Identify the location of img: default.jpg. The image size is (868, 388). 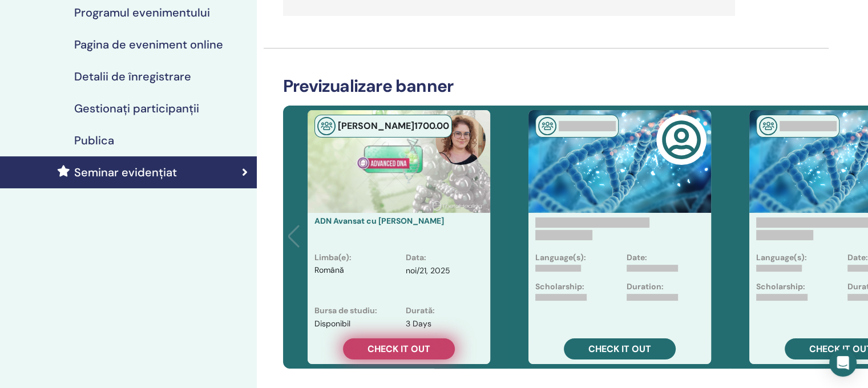
(460, 140).